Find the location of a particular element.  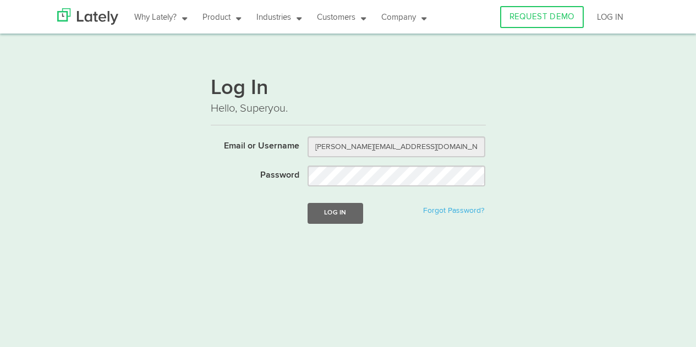

h1: Log In is located at coordinates (348, 89).